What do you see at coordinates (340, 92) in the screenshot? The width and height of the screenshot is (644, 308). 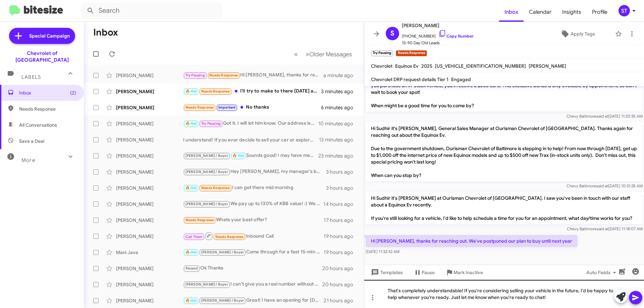 I see `div: 3 minutes ago` at bounding box center [340, 92].